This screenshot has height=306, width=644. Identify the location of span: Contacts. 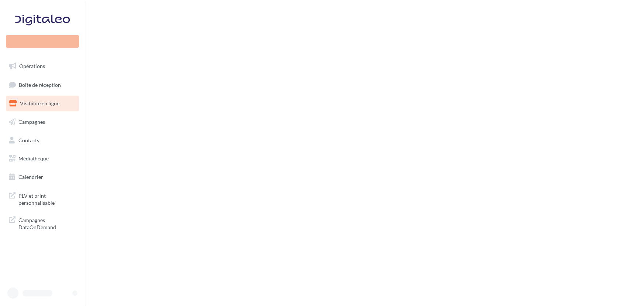
(29, 140).